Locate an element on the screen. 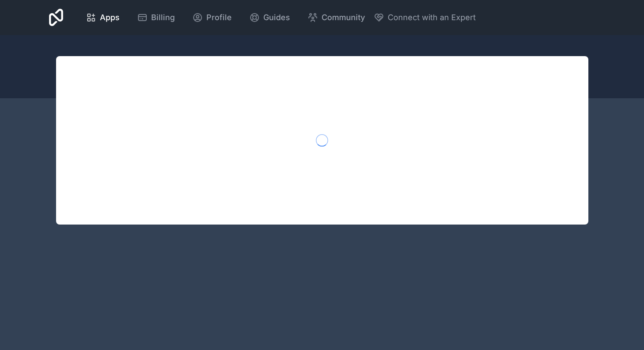 The height and width of the screenshot is (350, 644). span: Connect with an Expert is located at coordinates (432, 18).